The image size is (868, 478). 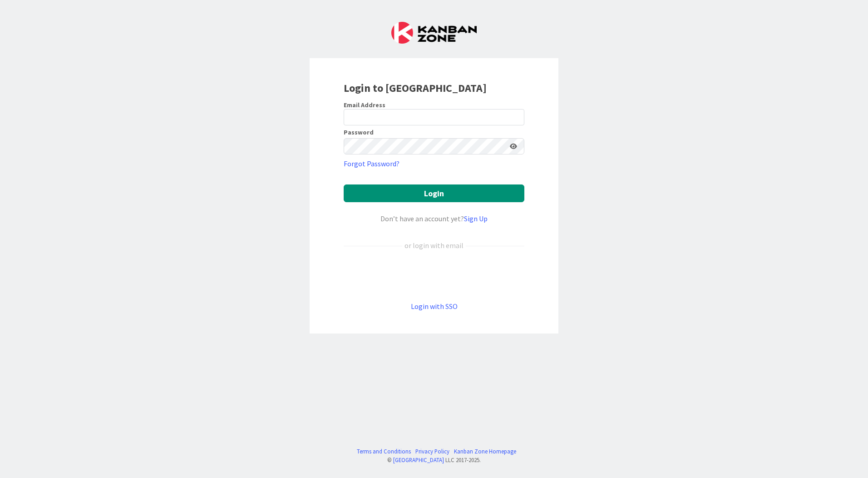 I want to click on a: Privacy Policy, so click(x=432, y=451).